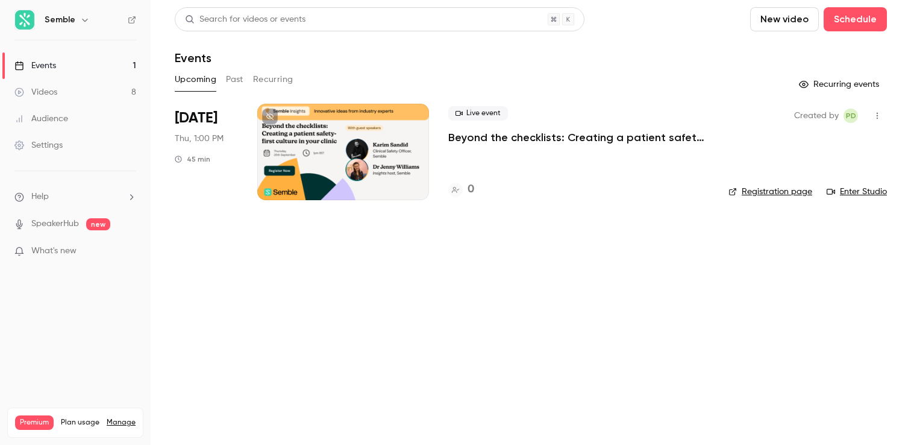 Image resolution: width=911 pixels, height=445 pixels. Describe the element at coordinates (840, 84) in the screenshot. I see `button: Recurring events` at that location.